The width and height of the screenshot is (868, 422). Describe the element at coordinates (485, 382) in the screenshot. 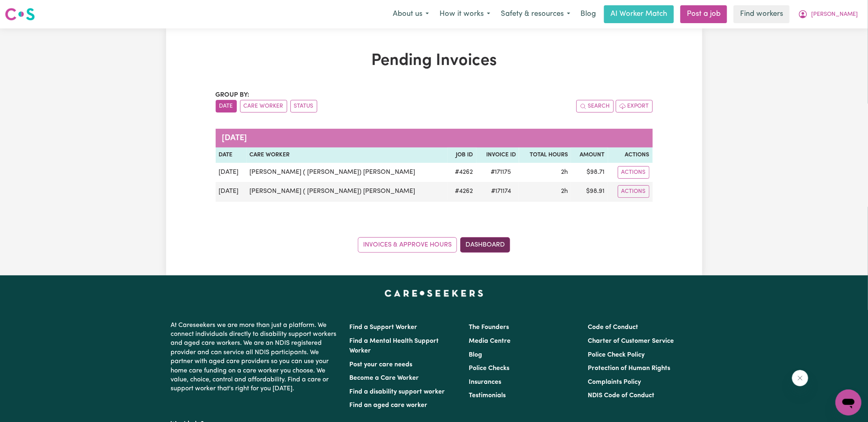

I see `a: Insurances` at that location.